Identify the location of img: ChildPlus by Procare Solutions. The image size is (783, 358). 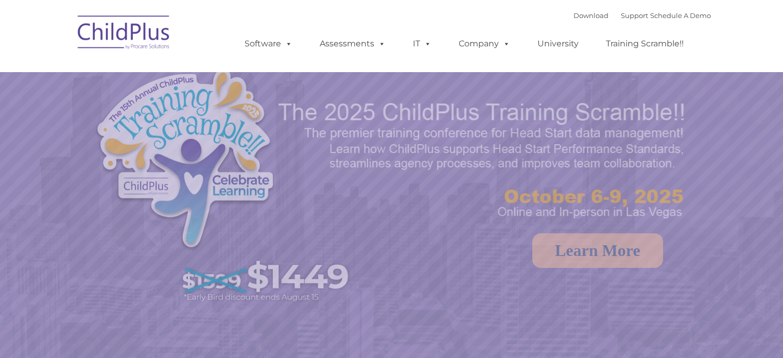
(124, 34).